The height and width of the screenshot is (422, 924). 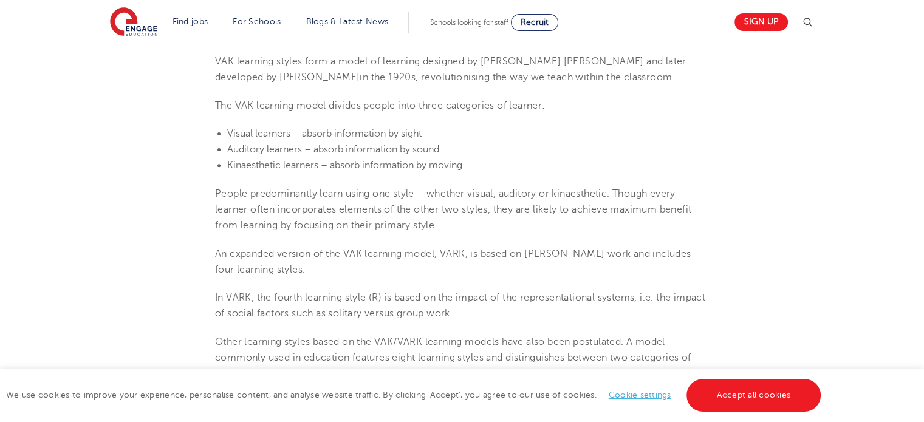 What do you see at coordinates (535, 22) in the screenshot?
I see `span: Recruit` at bounding box center [535, 22].